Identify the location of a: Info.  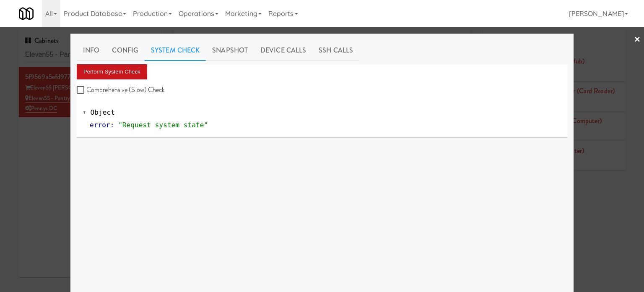
(91, 50).